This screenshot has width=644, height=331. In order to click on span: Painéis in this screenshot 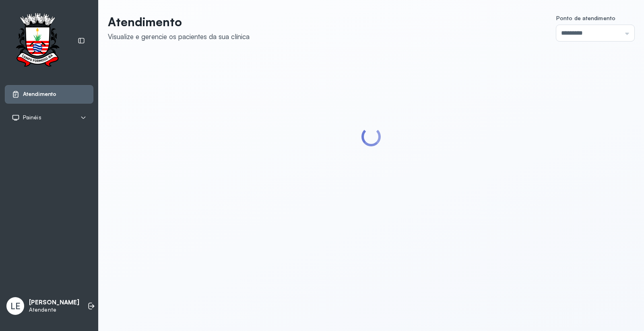, I will do `click(32, 117)`.